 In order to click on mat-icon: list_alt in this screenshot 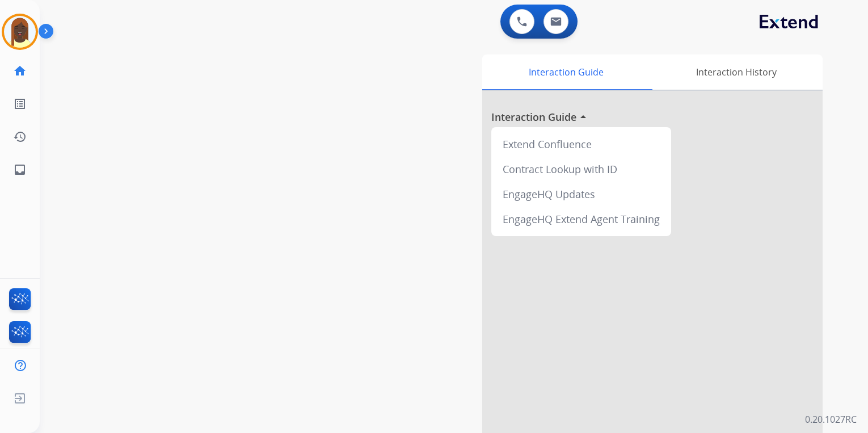, I will do `click(20, 104)`.